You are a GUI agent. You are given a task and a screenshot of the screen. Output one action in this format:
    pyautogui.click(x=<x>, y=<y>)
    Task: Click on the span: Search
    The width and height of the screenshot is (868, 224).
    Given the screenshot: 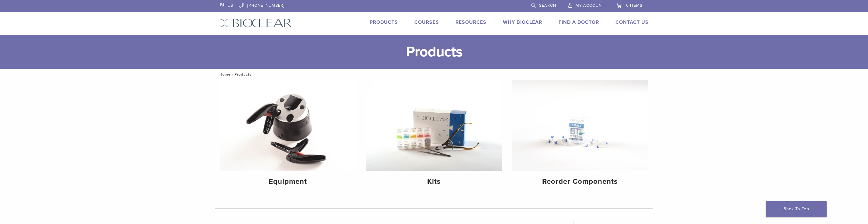 What is the action you would take?
    pyautogui.click(x=548, y=6)
    